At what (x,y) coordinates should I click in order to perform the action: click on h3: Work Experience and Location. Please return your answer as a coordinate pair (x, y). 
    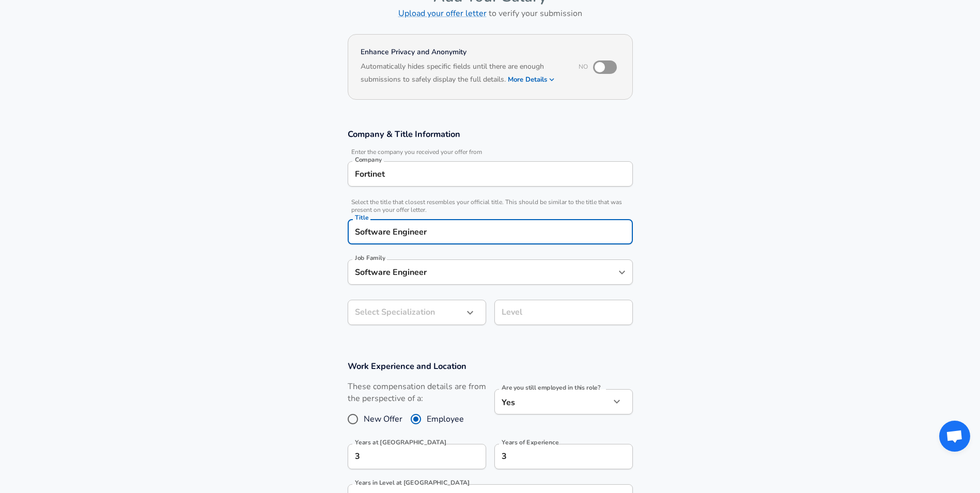
    Looking at the image, I should click on (490, 366).